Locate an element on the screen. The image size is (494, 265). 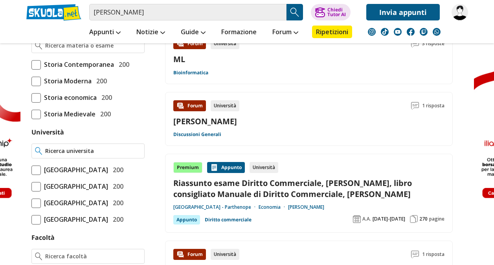
img: tiktok is located at coordinates (385, 32).